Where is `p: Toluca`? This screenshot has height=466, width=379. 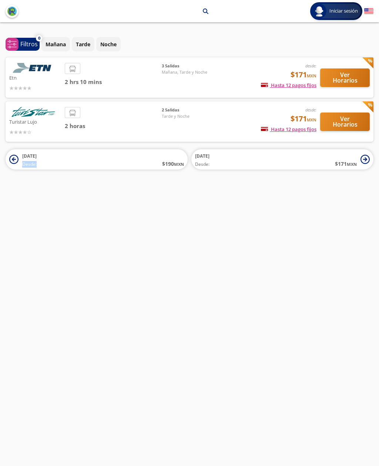
p: Toluca is located at coordinates (189, 11).